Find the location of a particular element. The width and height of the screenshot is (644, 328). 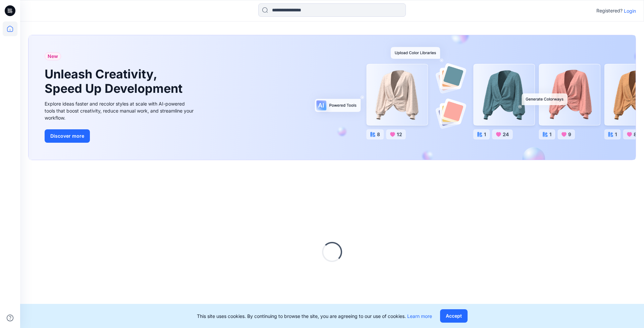

a: Discover more is located at coordinates (120, 136).